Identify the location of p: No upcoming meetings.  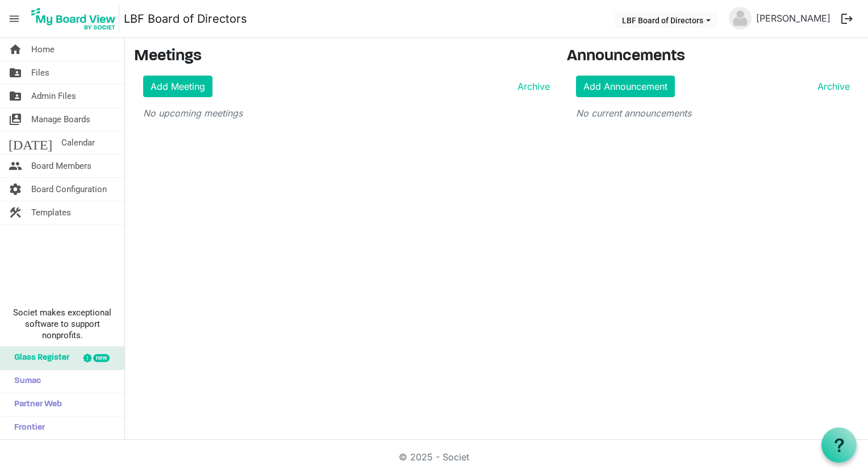
(346, 113).